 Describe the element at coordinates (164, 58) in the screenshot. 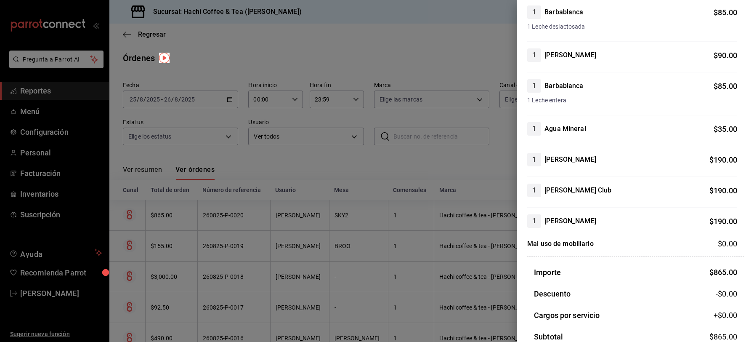

I see `img: Tooltip marker` at that location.